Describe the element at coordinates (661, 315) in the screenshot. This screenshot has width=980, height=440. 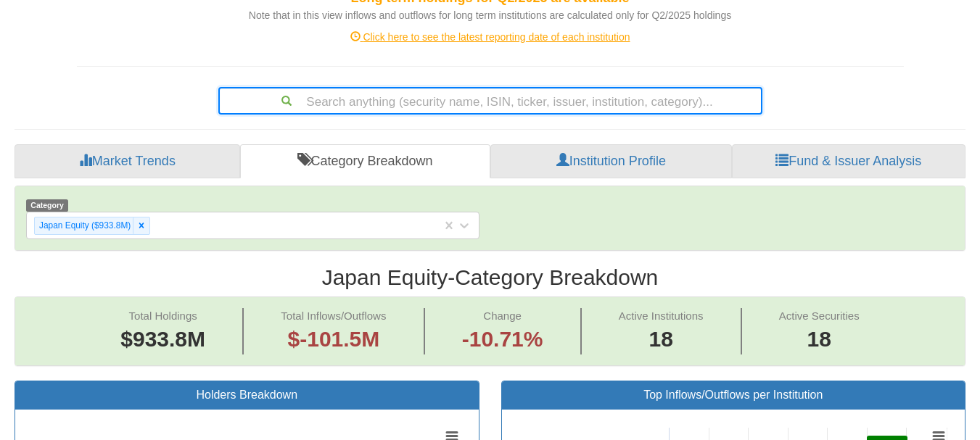
I see `span: Active Institutions` at that location.